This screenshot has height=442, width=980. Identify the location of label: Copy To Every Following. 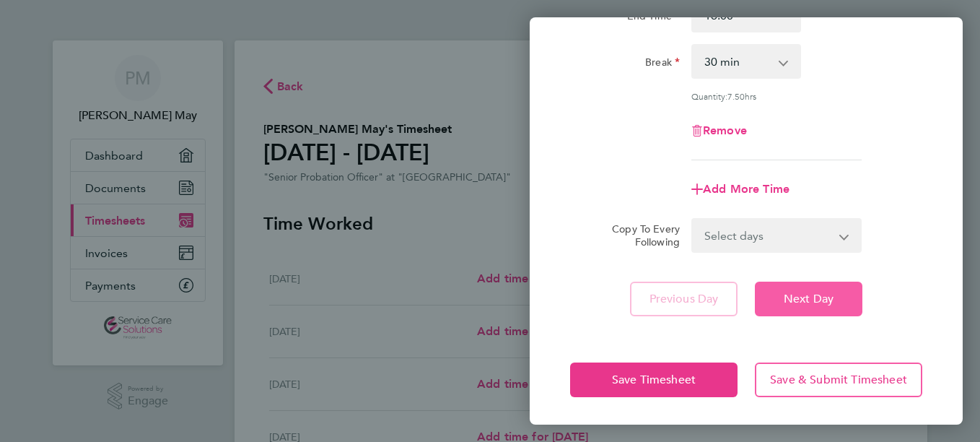
(640, 235).